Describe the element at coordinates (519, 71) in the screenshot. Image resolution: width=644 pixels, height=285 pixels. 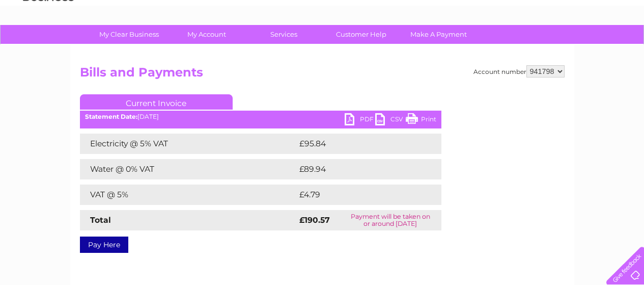
I see `div: Account number` at that location.